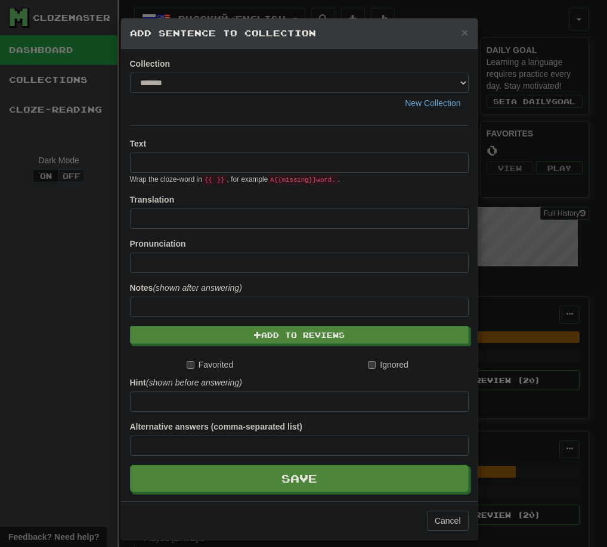 Image resolution: width=607 pixels, height=547 pixels. I want to click on label: Alternative answers (comma-separated list), so click(216, 427).